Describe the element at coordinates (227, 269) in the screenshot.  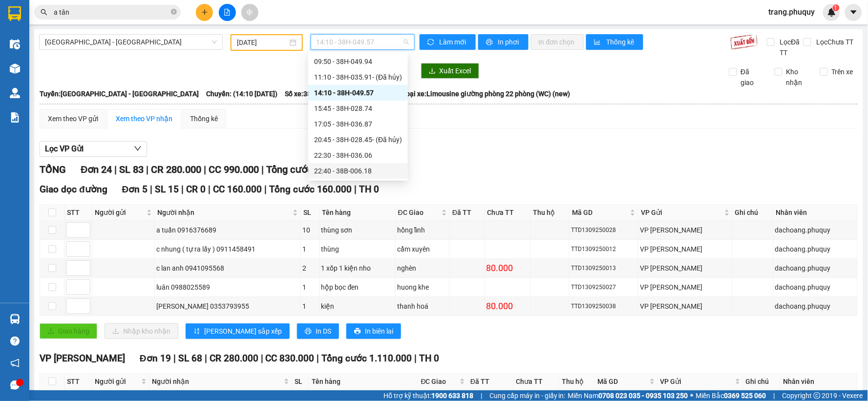
I see `div: c lan anh 0941095568` at that location.